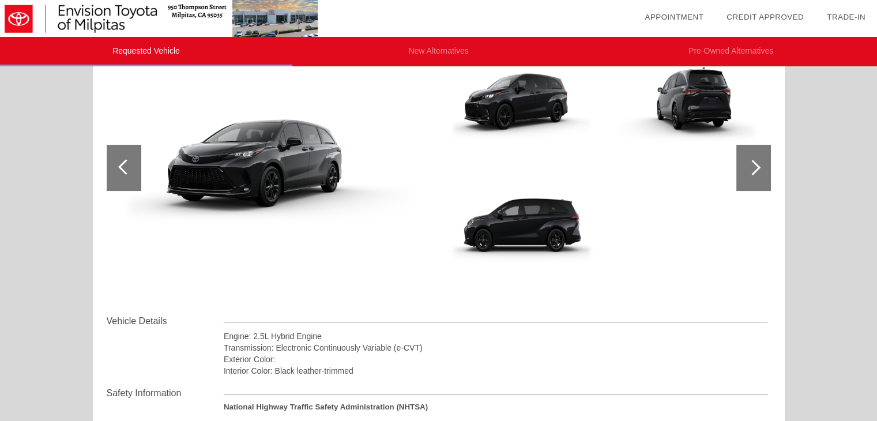  Describe the element at coordinates (438, 51) in the screenshot. I see `li: New Alternatives` at that location.